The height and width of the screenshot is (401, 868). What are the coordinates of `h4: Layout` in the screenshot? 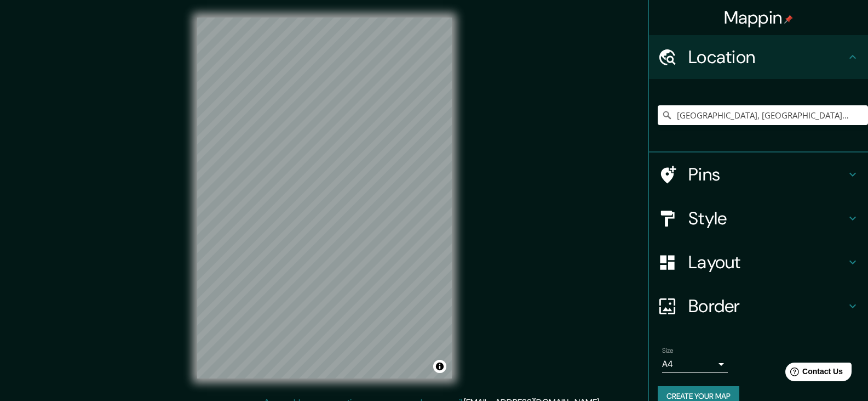 It's located at (767, 262).